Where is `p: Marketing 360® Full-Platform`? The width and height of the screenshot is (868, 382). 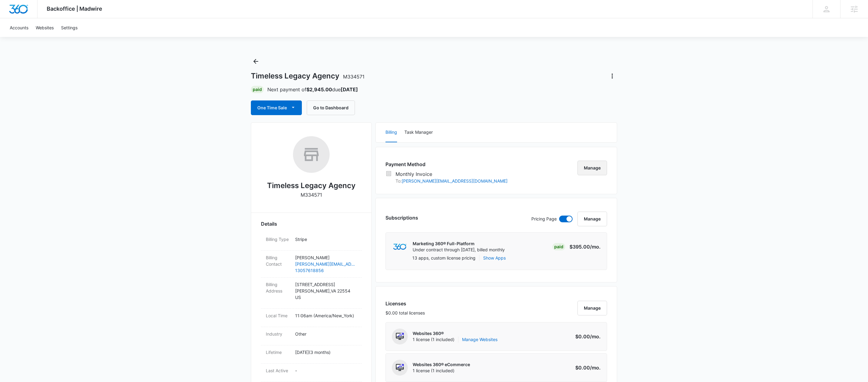 p: Marketing 360® Full-Platform is located at coordinates (459, 244).